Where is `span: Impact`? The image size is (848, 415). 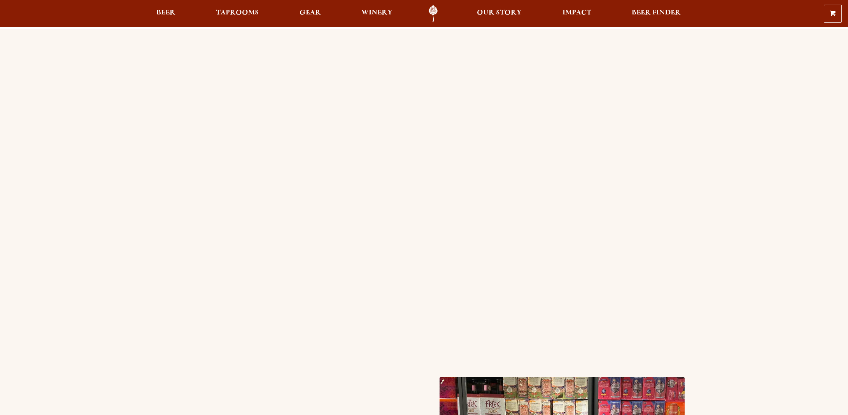
span: Impact is located at coordinates (577, 13).